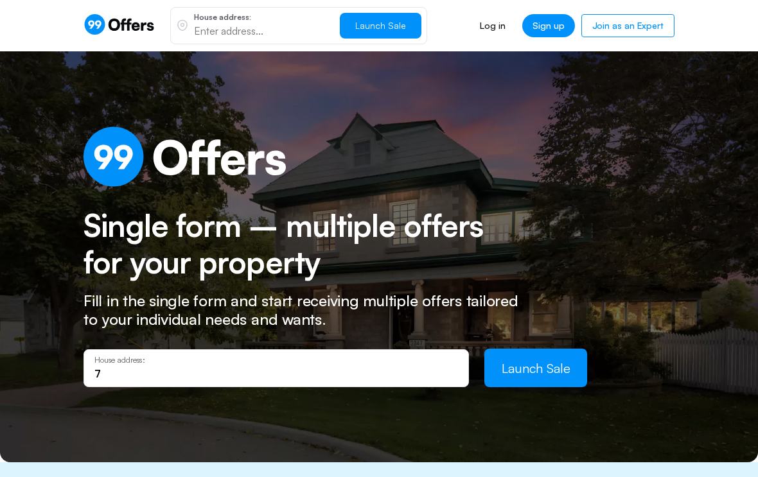 This screenshot has width=758, height=477. Describe the element at coordinates (308, 310) in the screenshot. I see `p: Fill in the single form and start receiving multiple offers tailored to your individual needs and...` at that location.